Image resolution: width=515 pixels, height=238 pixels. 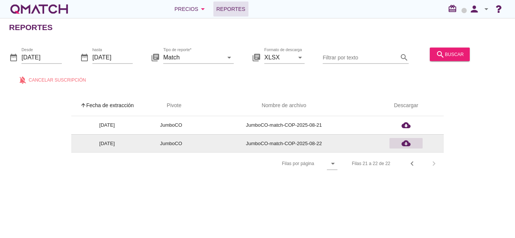 I want to click on th: Nombre de archivo: Not sorted., so click(x=284, y=106).